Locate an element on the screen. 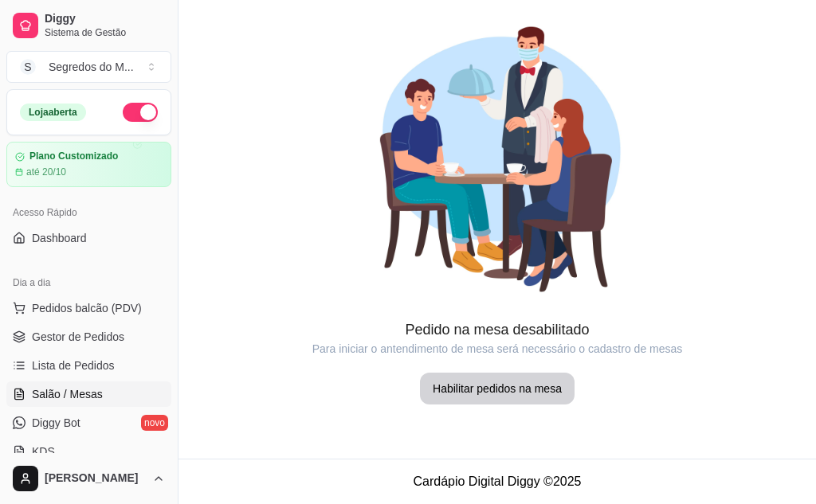  span: Lista de Pedidos is located at coordinates (73, 366).